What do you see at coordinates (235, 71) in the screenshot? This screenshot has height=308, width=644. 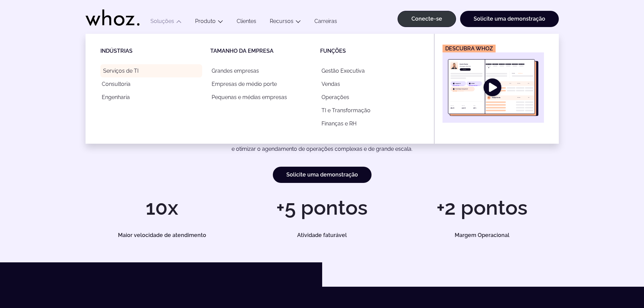 I see `font: Grandes empresas` at bounding box center [235, 71].